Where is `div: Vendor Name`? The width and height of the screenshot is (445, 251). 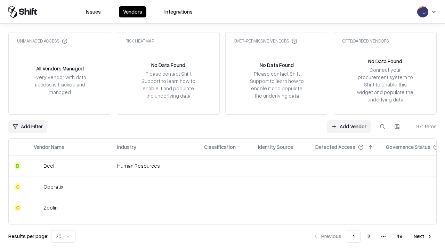
div: Vendor Name is located at coordinates (49, 146).